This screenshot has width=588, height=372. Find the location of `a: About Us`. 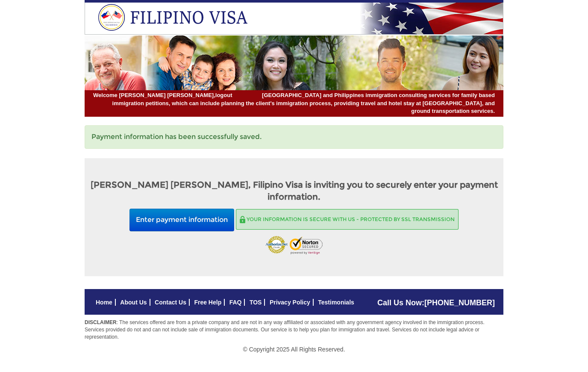

a: About Us is located at coordinates (133, 302).